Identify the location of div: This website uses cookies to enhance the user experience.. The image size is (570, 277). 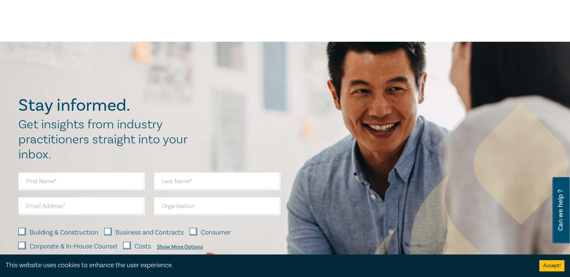
(267, 265).